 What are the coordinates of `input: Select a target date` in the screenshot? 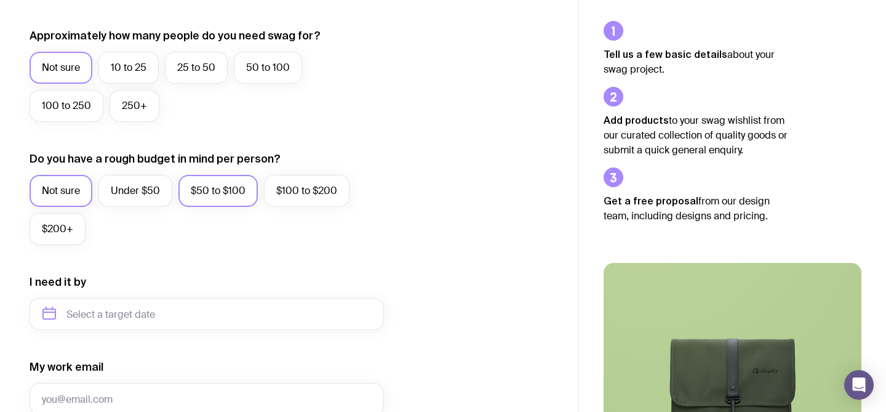 It's located at (207, 314).